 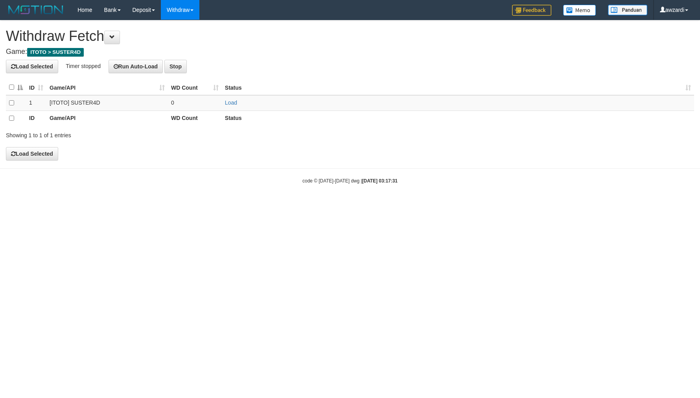 I want to click on div: Showing 1 to 1 of 1 entries, so click(x=146, y=134).